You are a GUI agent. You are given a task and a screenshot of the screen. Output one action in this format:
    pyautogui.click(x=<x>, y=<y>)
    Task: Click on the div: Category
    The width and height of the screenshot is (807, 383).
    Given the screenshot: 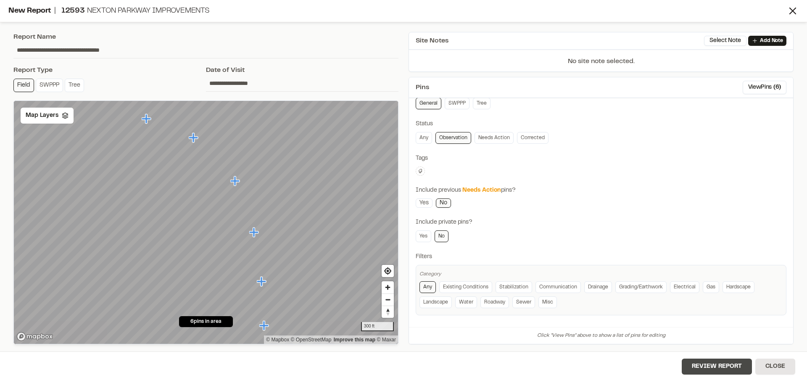 What is the action you would take?
    pyautogui.click(x=601, y=274)
    